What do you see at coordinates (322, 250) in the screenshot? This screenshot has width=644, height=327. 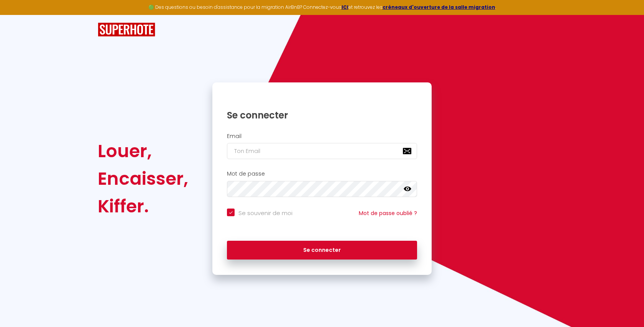 I see `button: Se connecter` at bounding box center [322, 250].